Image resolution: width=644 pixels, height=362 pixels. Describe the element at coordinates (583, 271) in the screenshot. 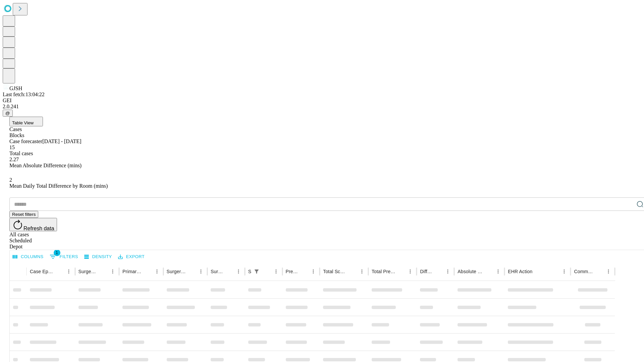

I see `div: Comments` at that location.